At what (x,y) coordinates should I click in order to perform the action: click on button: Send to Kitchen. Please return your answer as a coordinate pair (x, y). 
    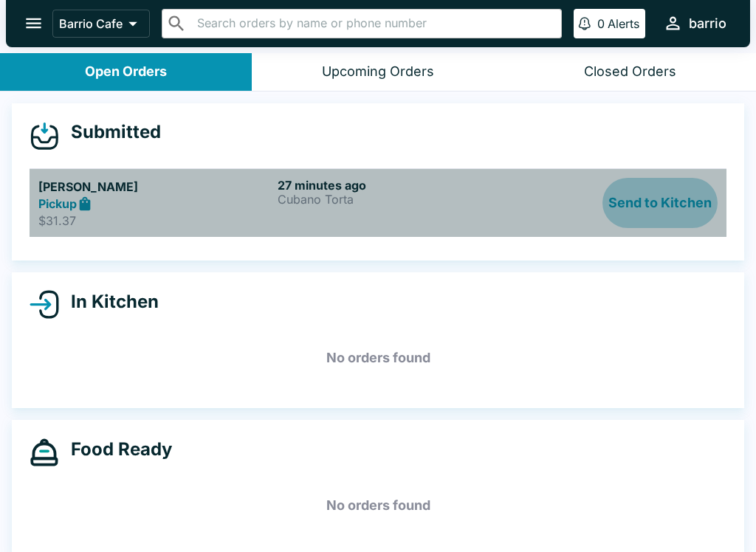
    Looking at the image, I should click on (660, 203).